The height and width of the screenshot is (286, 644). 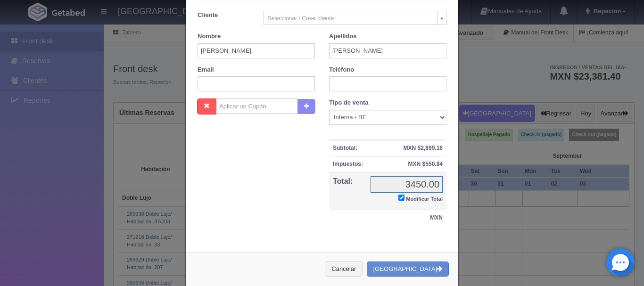 What do you see at coordinates (348, 148) in the screenshot?
I see `th: Subtotal:` at bounding box center [348, 148].